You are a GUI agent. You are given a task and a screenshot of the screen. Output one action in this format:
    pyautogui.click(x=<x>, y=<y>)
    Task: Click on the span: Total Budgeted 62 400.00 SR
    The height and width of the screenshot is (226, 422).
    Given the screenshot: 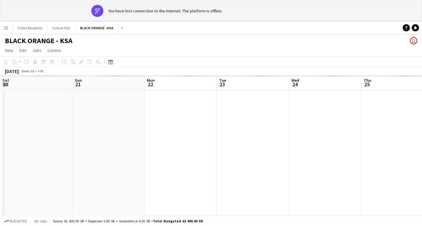 What is the action you would take?
    pyautogui.click(x=178, y=221)
    